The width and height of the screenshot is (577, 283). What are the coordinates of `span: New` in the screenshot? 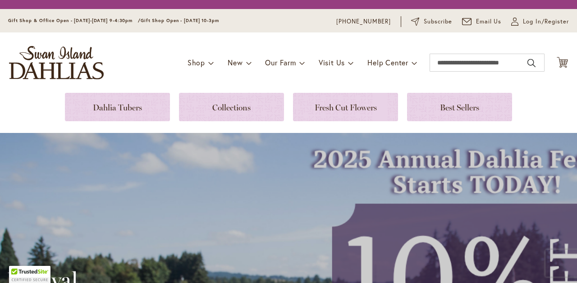 It's located at (235, 62).